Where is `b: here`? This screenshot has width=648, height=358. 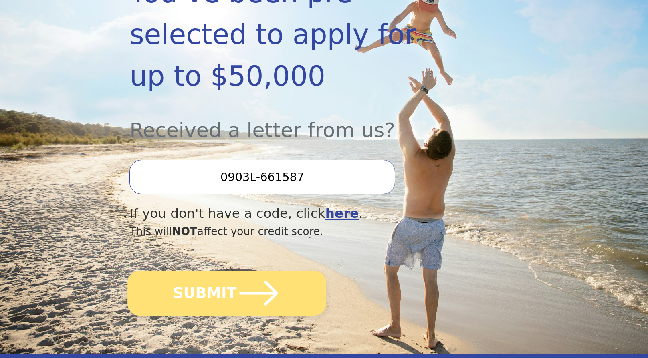
b: here is located at coordinates (342, 214).